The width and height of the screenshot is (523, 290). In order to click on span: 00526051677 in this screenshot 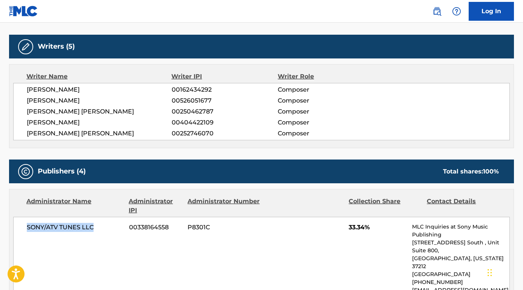, I will do `click(224, 101)`.